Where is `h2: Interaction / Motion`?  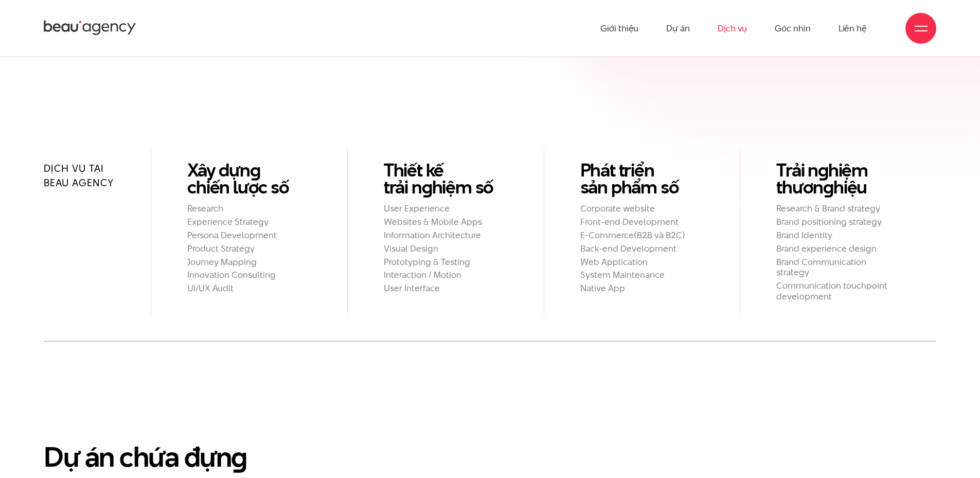
h2: Interaction / Motion is located at coordinates (446, 275).